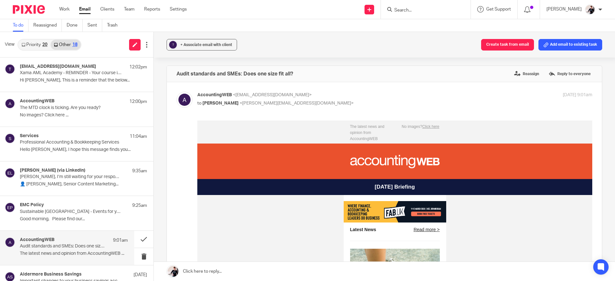 Image resolution: width=615 pixels, height=281 pixels. I want to click on p: No images? Click here ..., so click(83, 115).